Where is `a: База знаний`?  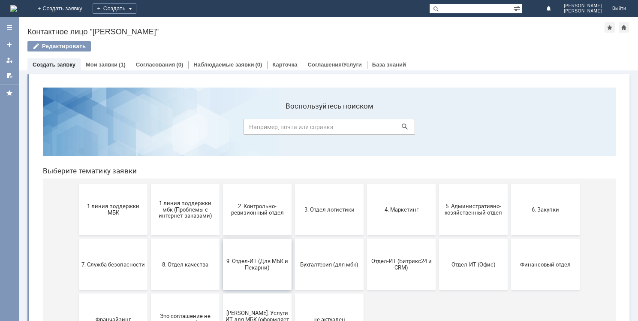
a: База знаний is located at coordinates (389, 64).